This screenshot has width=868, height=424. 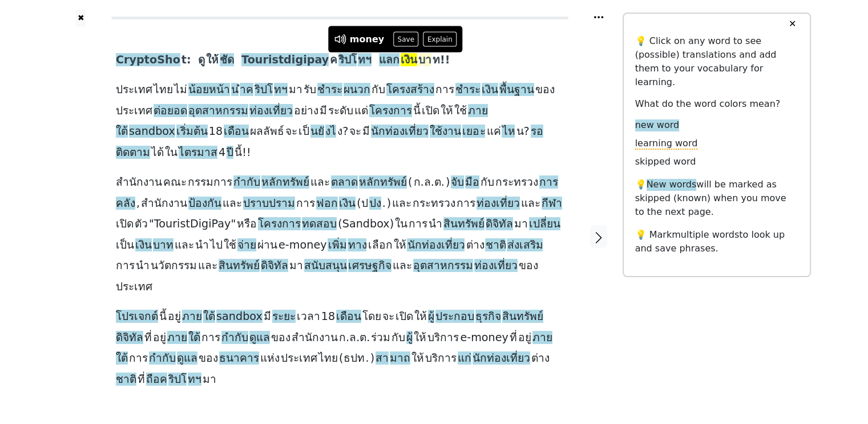 I want to click on span: ไป, so click(x=216, y=245).